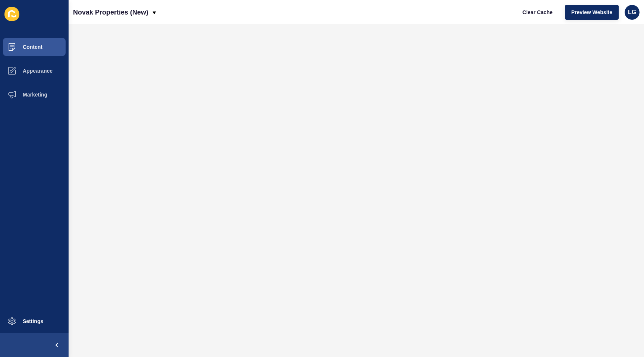  What do you see at coordinates (537, 12) in the screenshot?
I see `span: Clear Cache` at bounding box center [537, 12].